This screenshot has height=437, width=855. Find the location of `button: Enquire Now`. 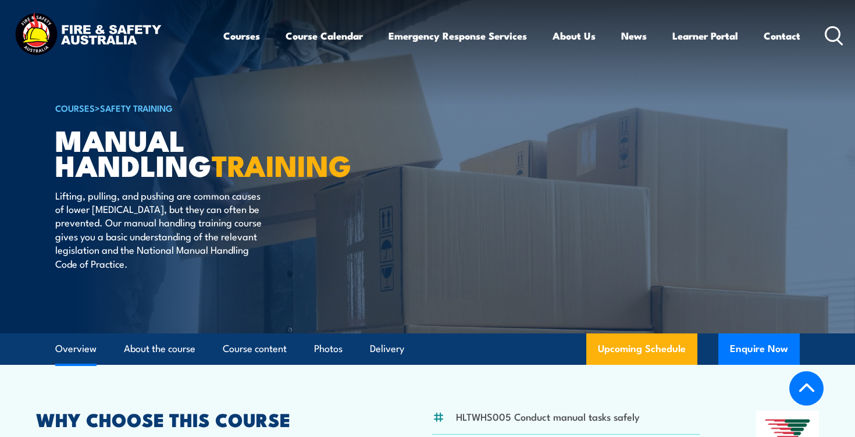

button: Enquire Now is located at coordinates (759, 349).